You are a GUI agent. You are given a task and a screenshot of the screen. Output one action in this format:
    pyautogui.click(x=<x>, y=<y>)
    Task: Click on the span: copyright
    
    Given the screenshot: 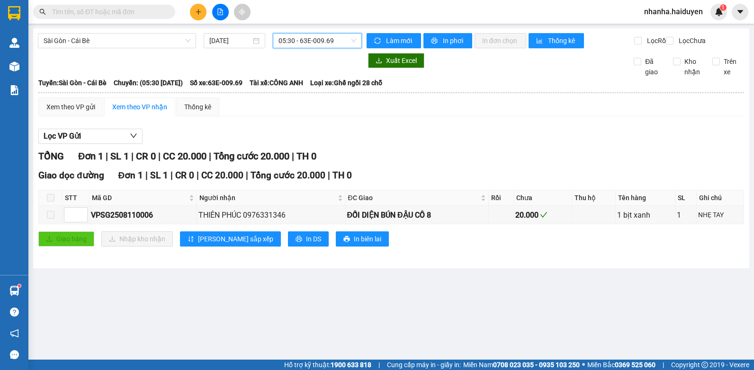 What is the action you would take?
    pyautogui.click(x=704, y=365)
    